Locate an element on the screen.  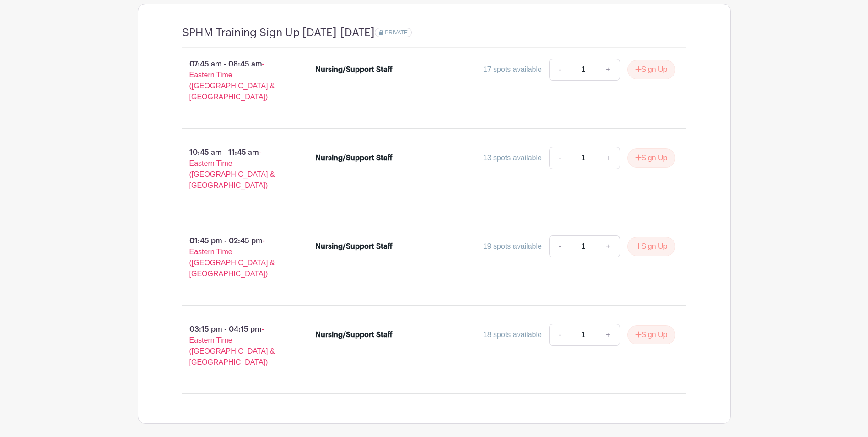
p: 03:15 pm - 04:15 pm is located at coordinates (234, 345).